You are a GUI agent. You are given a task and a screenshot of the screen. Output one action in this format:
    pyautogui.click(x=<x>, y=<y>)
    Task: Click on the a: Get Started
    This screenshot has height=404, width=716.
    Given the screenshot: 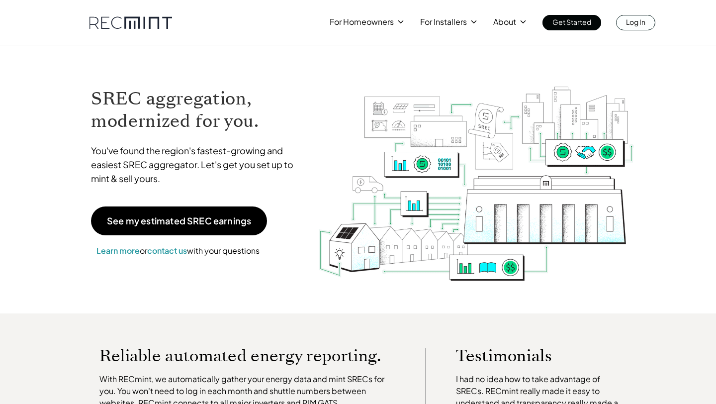 What is the action you would take?
    pyautogui.click(x=572, y=22)
    